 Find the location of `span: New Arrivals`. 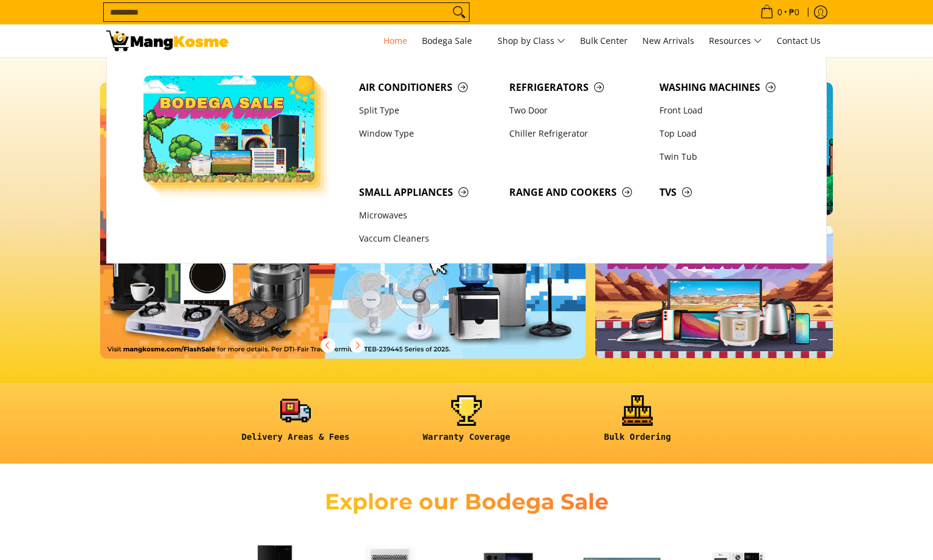

span: New Arrivals is located at coordinates (668, 41).